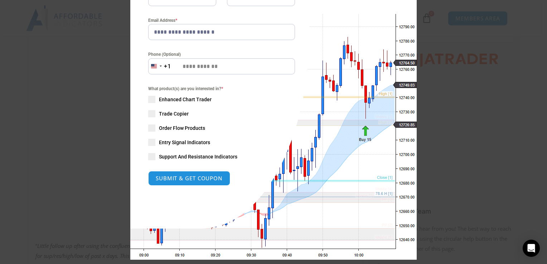  What do you see at coordinates (221, 142) in the screenshot?
I see `label: Entry Signal Indicators` at bounding box center [221, 142].